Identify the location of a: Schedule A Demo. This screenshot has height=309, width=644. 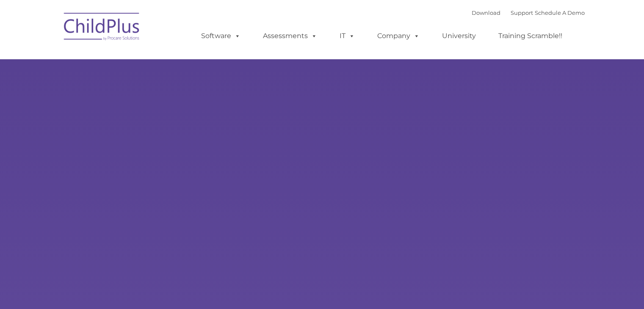
(560, 13).